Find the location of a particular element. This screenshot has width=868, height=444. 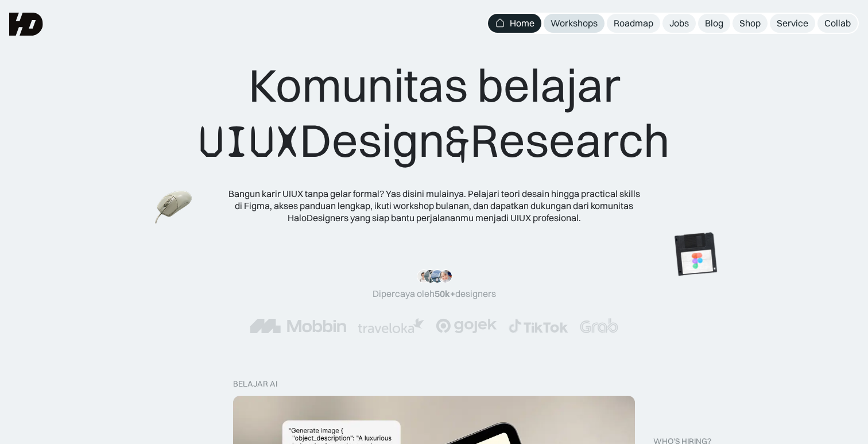

div: Home is located at coordinates (522, 23).